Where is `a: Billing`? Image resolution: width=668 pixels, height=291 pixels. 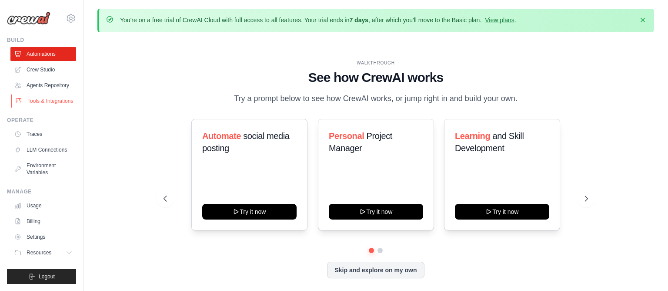
a: Billing is located at coordinates (43, 221).